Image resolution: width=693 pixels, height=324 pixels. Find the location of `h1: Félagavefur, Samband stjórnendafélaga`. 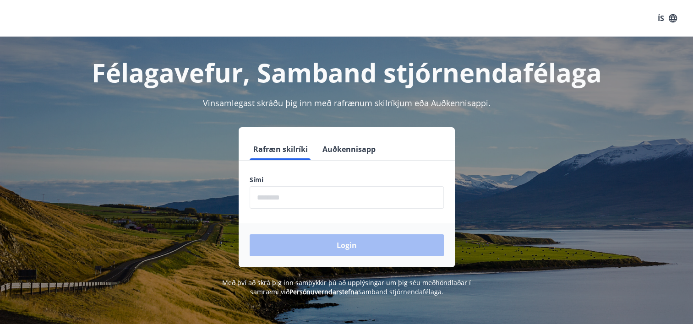

h1: Félagavefur, Samband stjórnendafélaga is located at coordinates (346, 72).